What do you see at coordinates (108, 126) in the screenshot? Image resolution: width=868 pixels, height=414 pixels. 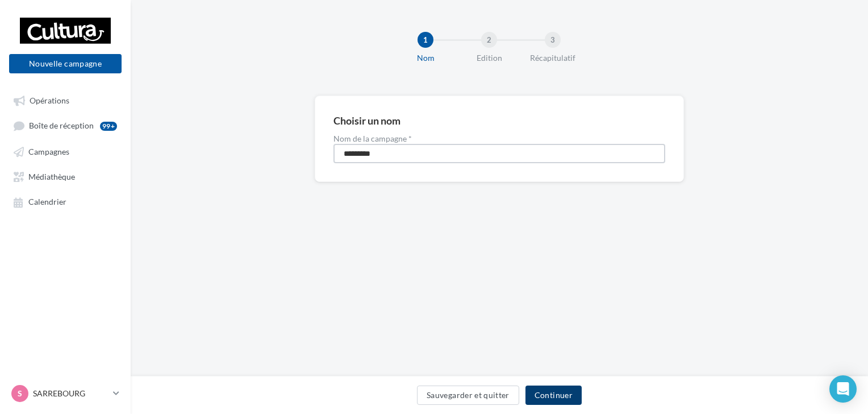 I see `div: 99+` at bounding box center [108, 126].